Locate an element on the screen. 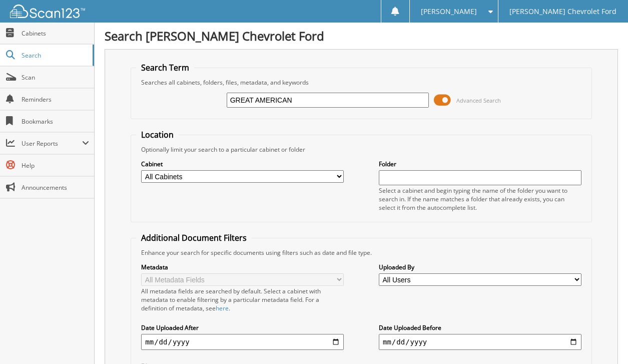  span: Reminders is located at coordinates (55, 99).